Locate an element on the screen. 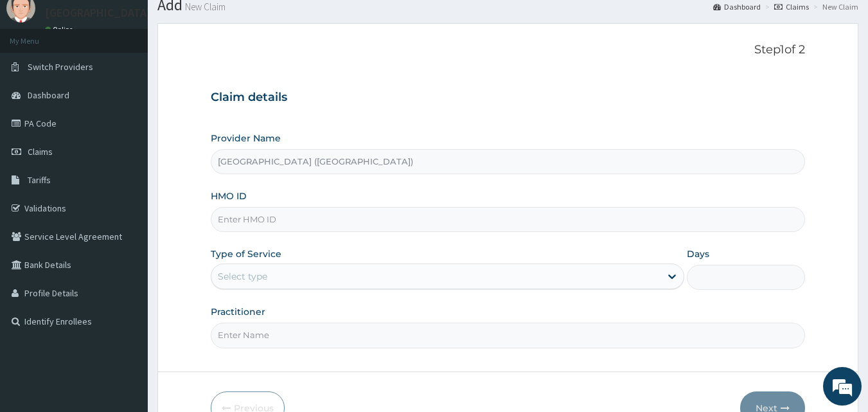 The height and width of the screenshot is (412, 868). span: Tariffs is located at coordinates (39, 180).